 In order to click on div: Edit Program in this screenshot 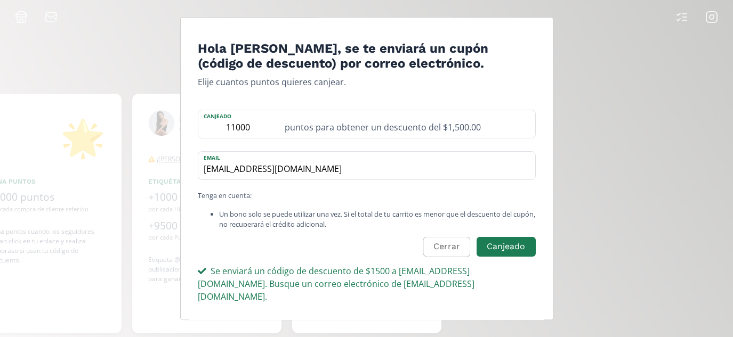, I will do `click(367, 169)`.